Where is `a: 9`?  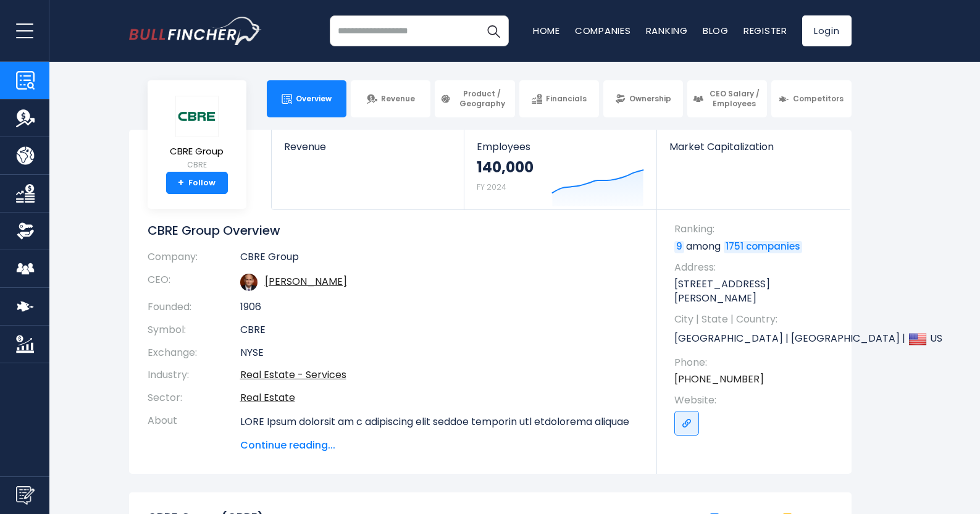 a: 9 is located at coordinates (680, 247).